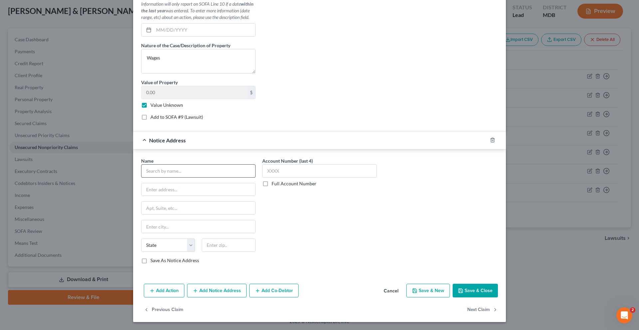  Describe the element at coordinates (229, 245) in the screenshot. I see `input: Enter zip..` at that location.